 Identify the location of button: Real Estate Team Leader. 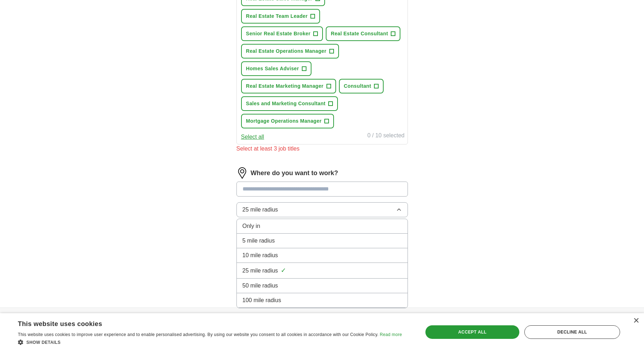
(281, 16).